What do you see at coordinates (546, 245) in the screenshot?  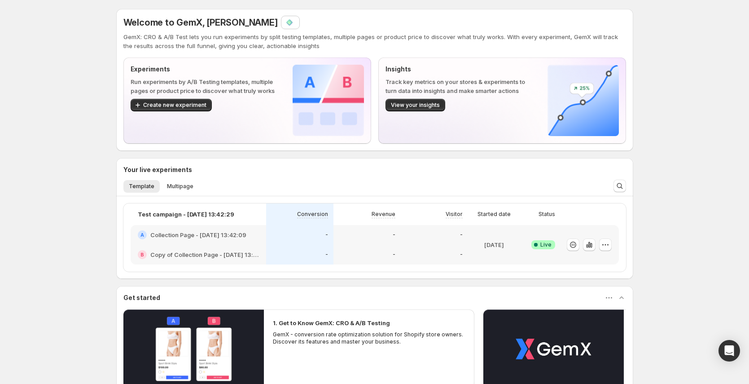 I see `span: Live` at bounding box center [546, 245].